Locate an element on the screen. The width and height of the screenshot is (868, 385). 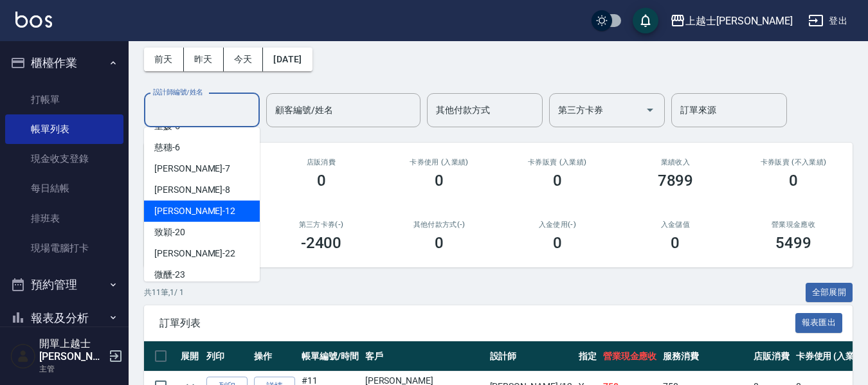
h2: 卡券販賣 (不入業績) is located at coordinates (793, 162).